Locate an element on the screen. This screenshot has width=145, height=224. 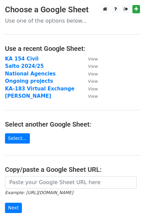
h4: Use a recent Google Sheet: is located at coordinates (72, 48).